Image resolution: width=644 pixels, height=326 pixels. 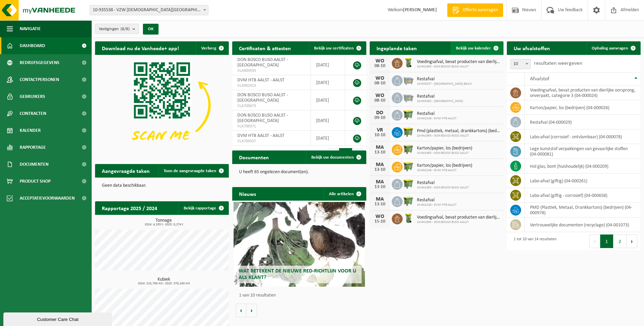 What do you see at coordinates (380, 135) in the screenshot?
I see `div: 10-10` at bounding box center [380, 135].